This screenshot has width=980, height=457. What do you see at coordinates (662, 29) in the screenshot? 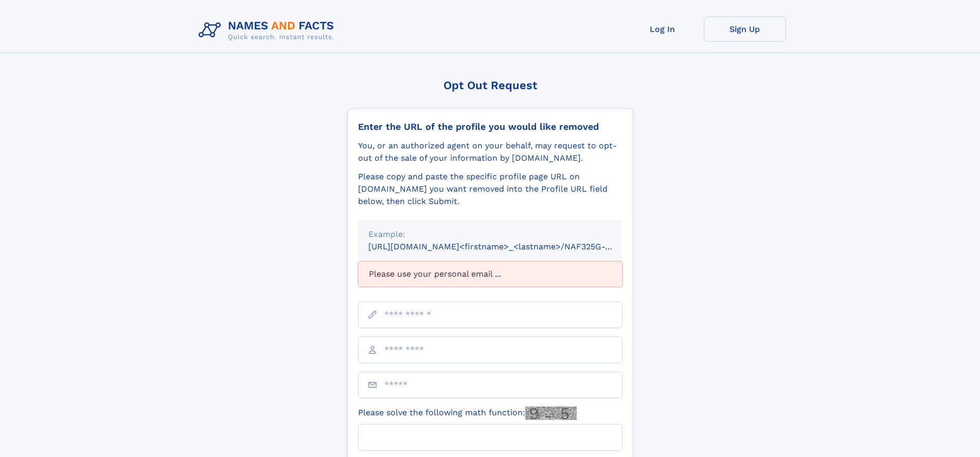
I see `a: Log In` at bounding box center [662, 29].